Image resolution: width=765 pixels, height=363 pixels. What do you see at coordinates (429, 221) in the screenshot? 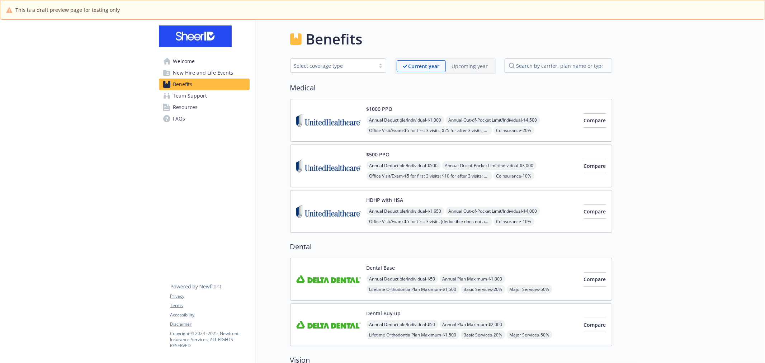
I see `span: Office Visit/Exam - $5 for first 3 visits (deductible does not apply); 10% after 3 visits` at bounding box center [429, 221].